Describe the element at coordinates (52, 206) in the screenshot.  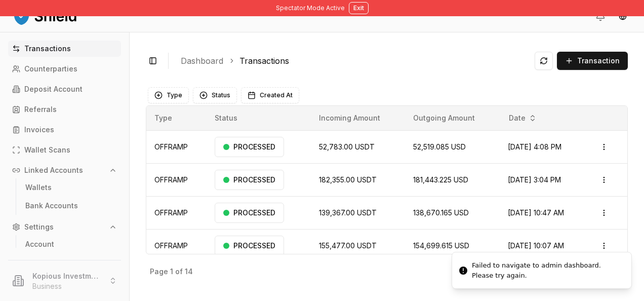
I see `p: Bank Accounts` at that location.